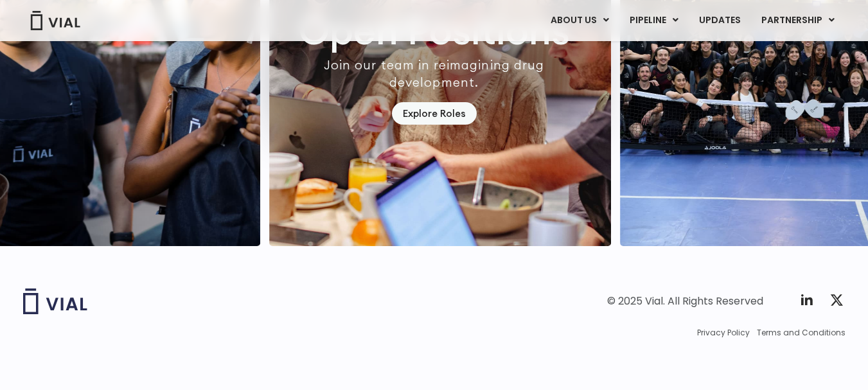  What do you see at coordinates (579, 20) in the screenshot?
I see `a: ABOUT USMenu Toggle` at bounding box center [579, 20].